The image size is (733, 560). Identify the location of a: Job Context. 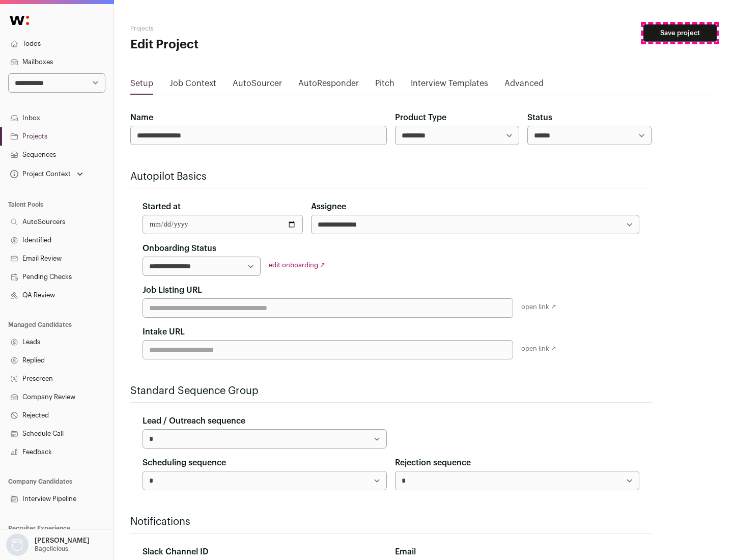
(193, 85).